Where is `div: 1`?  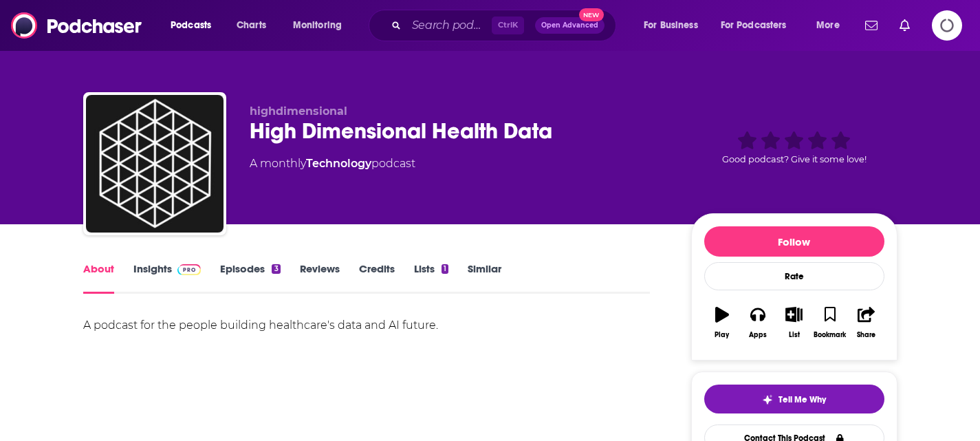 div: 1 is located at coordinates (445, 269).